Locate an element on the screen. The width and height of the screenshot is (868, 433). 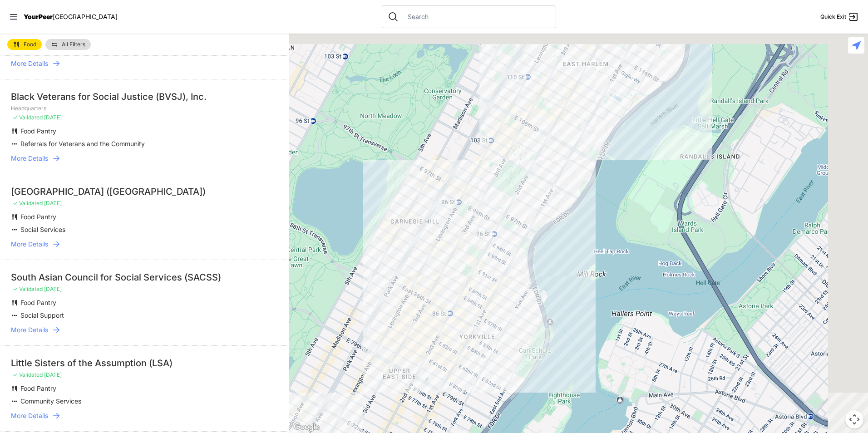
span: All Filters is located at coordinates (74, 44).